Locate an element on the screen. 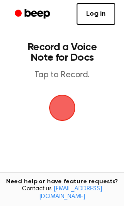 The height and width of the screenshot is (206, 124). a: Log in is located at coordinates (96, 14).